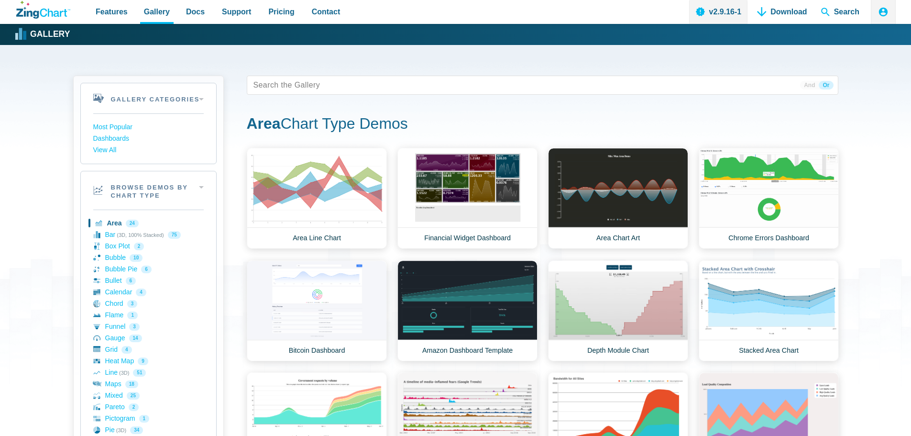  What do you see at coordinates (148, 150) in the screenshot?
I see `a: View All` at bounding box center [148, 150].